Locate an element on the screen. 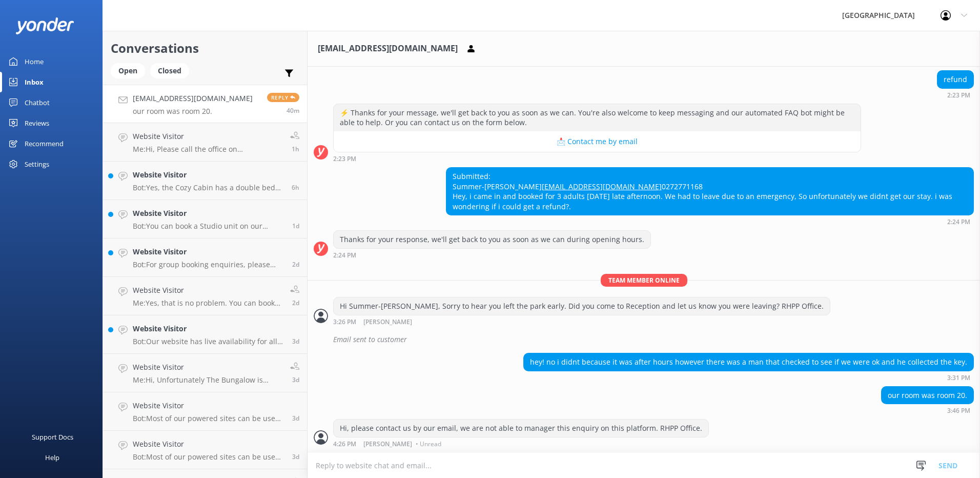 The image size is (980, 478). span: Sep 18 2025 03:48pm (UTC +12:00) Pacific/Auckland is located at coordinates (295, 264).